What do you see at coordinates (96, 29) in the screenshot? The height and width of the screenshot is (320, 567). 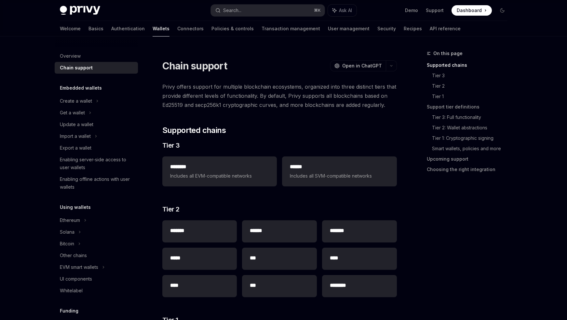 I see `a: Basics` at bounding box center [96, 29].